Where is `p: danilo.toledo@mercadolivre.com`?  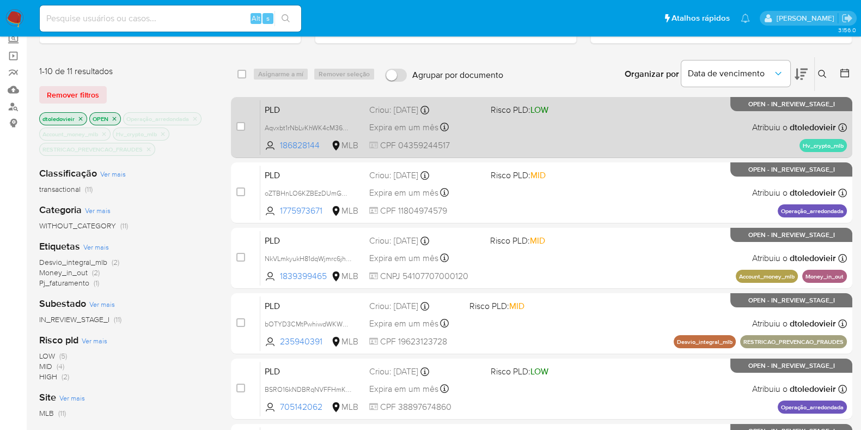
p: danilo.toledo@mercadolivre.com is located at coordinates (806, 18).